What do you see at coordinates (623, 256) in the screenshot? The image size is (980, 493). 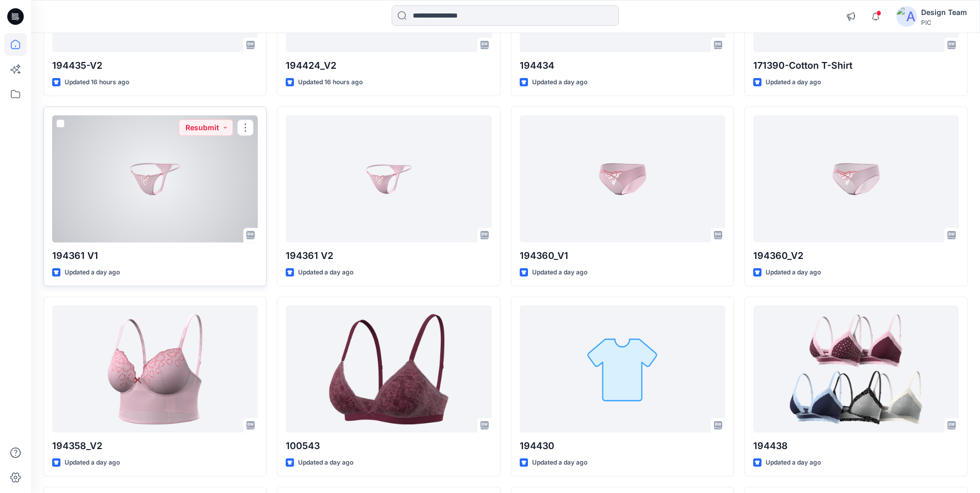 I see `p: 194360_V1` at bounding box center [623, 256].